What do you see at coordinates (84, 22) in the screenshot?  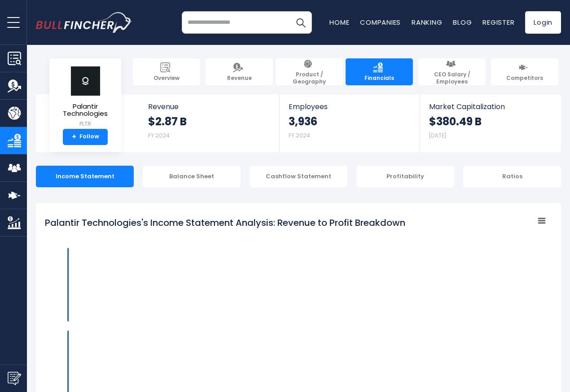 I see `img: bullfincher logo` at bounding box center [84, 22].